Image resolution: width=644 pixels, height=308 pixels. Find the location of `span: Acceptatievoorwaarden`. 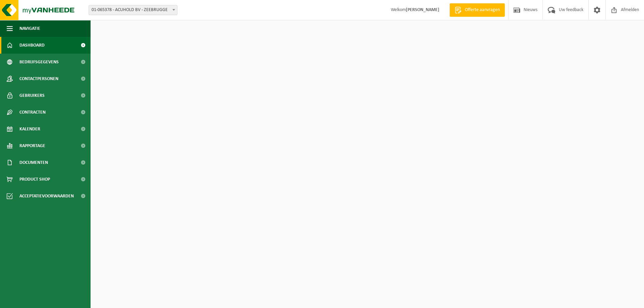

span: Acceptatievoorwaarden is located at coordinates (47, 196).